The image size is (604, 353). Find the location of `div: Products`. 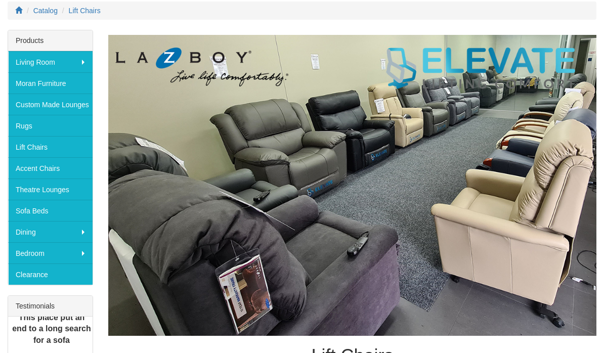

div: Products is located at coordinates (50, 40).